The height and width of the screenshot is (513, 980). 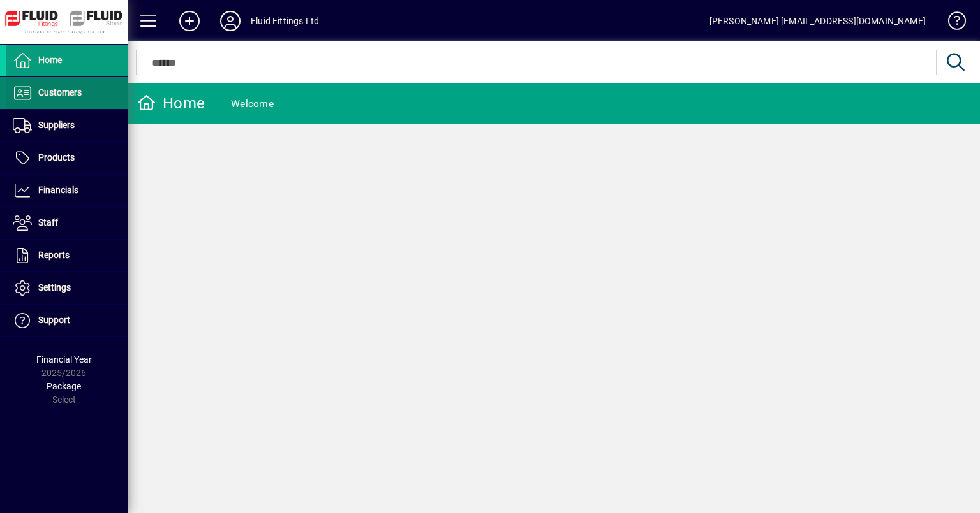 What do you see at coordinates (58, 190) in the screenshot?
I see `span: Financials` at bounding box center [58, 190].